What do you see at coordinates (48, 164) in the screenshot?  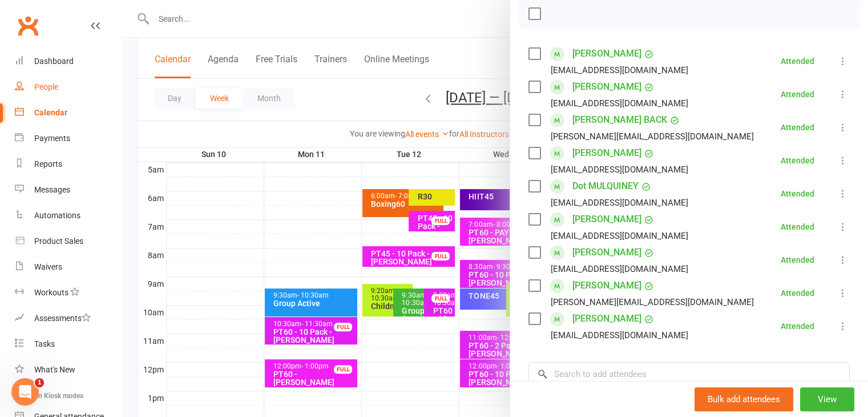 I see `div: Reports` at bounding box center [48, 164].